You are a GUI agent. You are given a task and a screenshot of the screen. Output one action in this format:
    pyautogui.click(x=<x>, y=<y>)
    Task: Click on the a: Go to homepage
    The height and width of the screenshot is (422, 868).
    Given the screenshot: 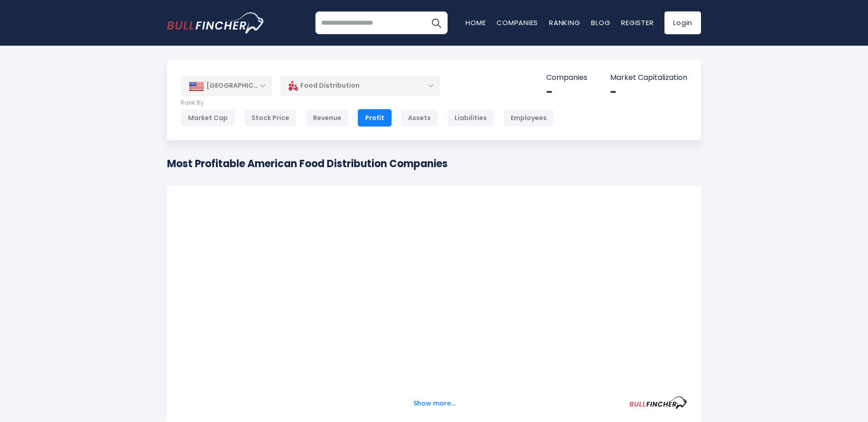 What is the action you would take?
    pyautogui.click(x=215, y=23)
    